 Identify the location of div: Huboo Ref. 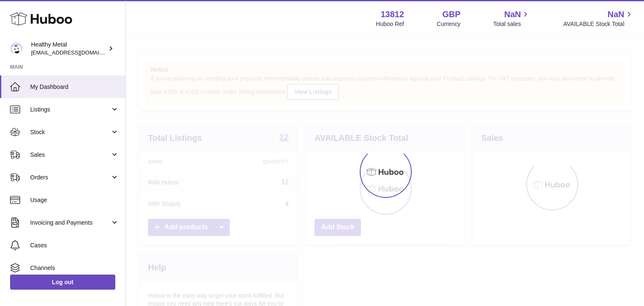
(390, 24).